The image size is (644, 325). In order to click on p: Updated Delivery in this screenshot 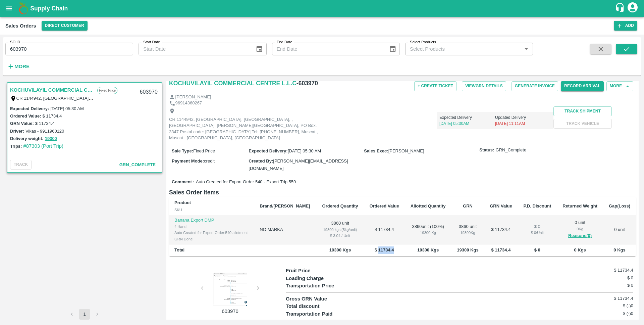, I will do `click(523, 118)`.